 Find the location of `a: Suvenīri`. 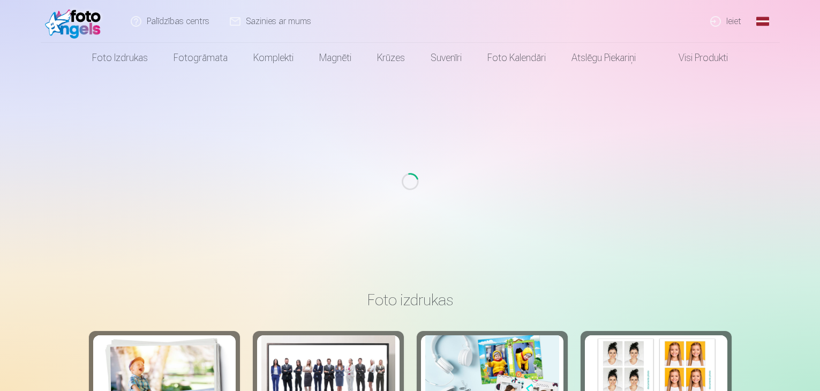

a: Suvenīri is located at coordinates (446, 58).